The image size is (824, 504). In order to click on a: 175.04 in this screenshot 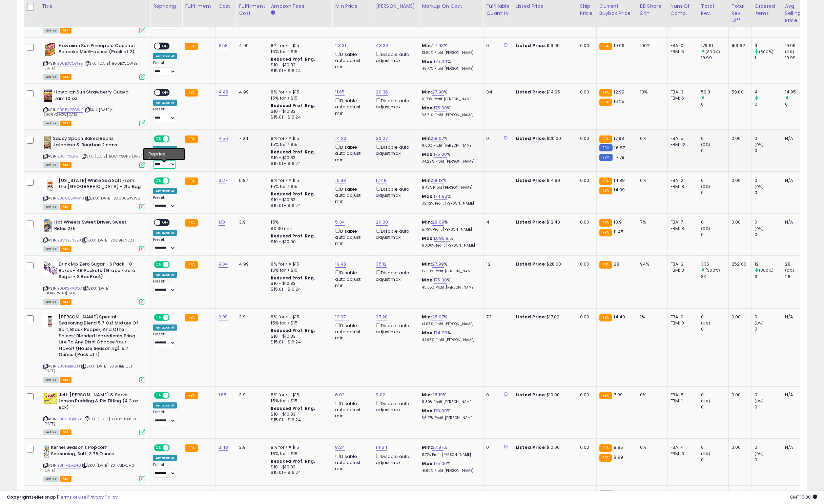, I will do `click(441, 62)`.